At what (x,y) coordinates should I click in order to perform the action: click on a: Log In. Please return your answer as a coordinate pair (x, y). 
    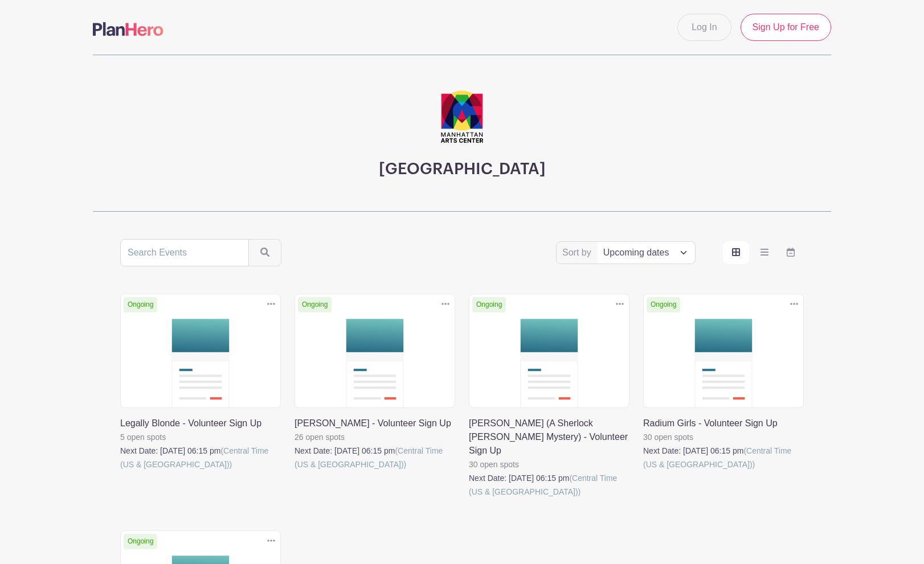
    Looking at the image, I should click on (704, 27).